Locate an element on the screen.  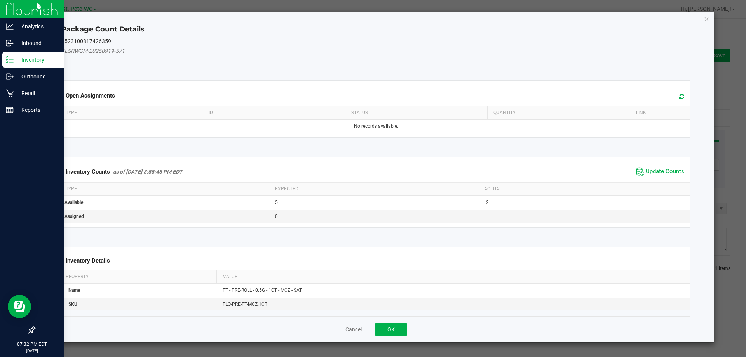
span: SKU is located at coordinates (73, 304).